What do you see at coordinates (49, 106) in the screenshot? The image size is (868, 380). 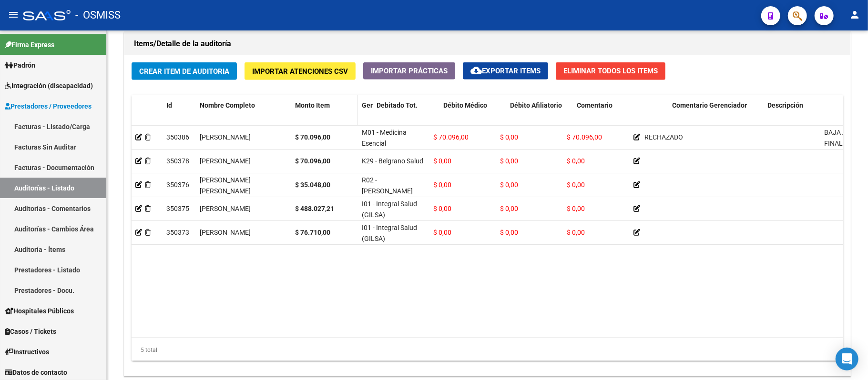 I see `span: Prestadores / Proveedores` at bounding box center [49, 106].